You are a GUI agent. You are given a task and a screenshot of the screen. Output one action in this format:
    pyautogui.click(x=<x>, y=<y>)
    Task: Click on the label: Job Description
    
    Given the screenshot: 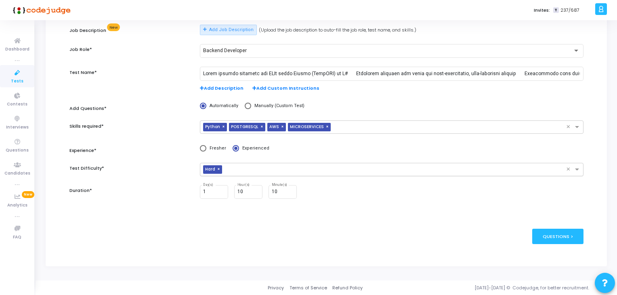 What is the action you would take?
    pyautogui.click(x=95, y=30)
    